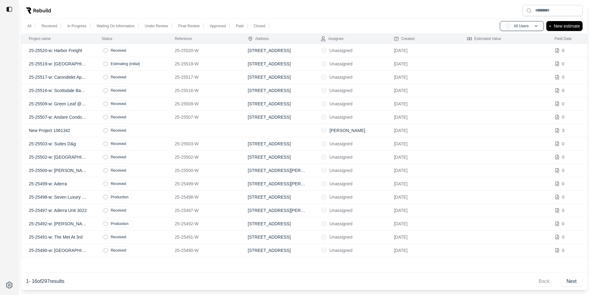  What do you see at coordinates (567, 26) in the screenshot?
I see `p: New estimate` at bounding box center [567, 26].